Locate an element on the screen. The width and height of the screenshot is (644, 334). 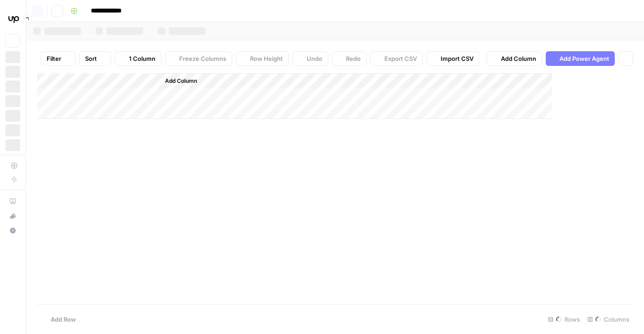
div: Rows is located at coordinates (564, 319).